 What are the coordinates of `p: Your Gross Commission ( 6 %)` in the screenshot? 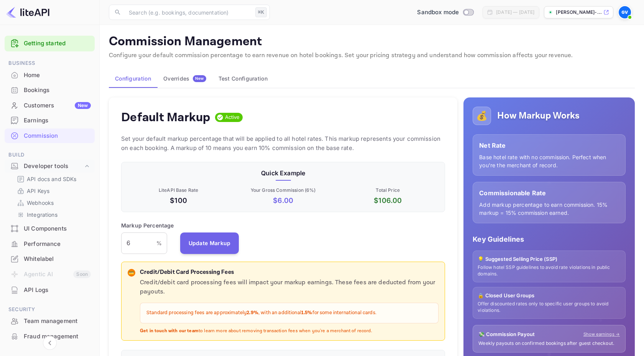 It's located at (283, 190).